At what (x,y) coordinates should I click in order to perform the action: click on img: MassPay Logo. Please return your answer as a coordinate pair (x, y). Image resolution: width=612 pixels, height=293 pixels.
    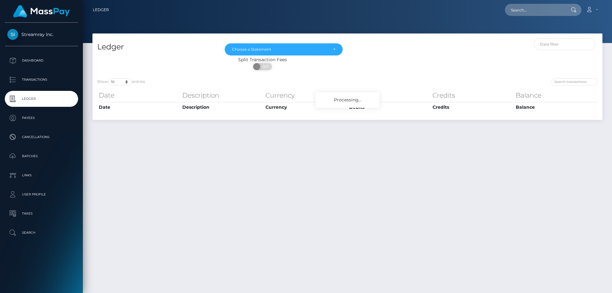
    Looking at the image, I should click on (41, 11).